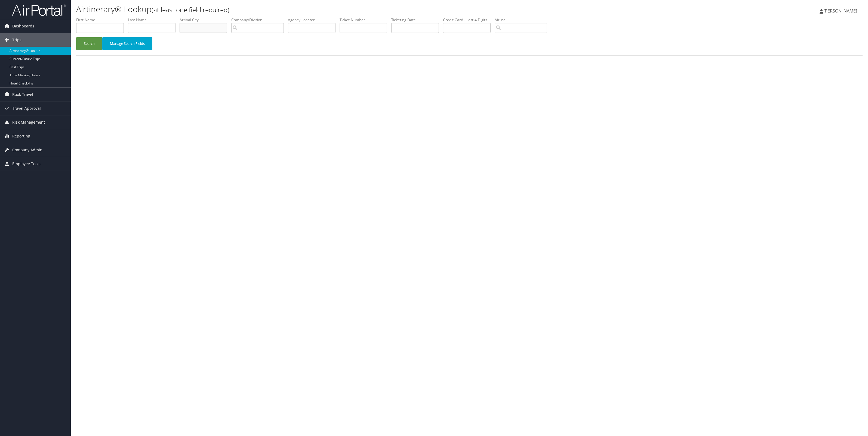  What do you see at coordinates (523, 20) in the screenshot?
I see `label: Airline` at bounding box center [523, 20].